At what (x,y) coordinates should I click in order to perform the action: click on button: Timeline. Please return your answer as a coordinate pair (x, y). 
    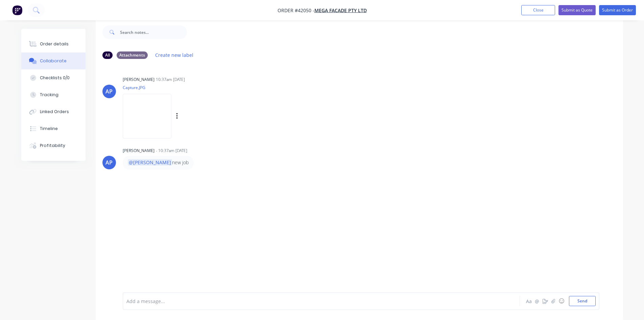
    Looking at the image, I should click on (54, 129).